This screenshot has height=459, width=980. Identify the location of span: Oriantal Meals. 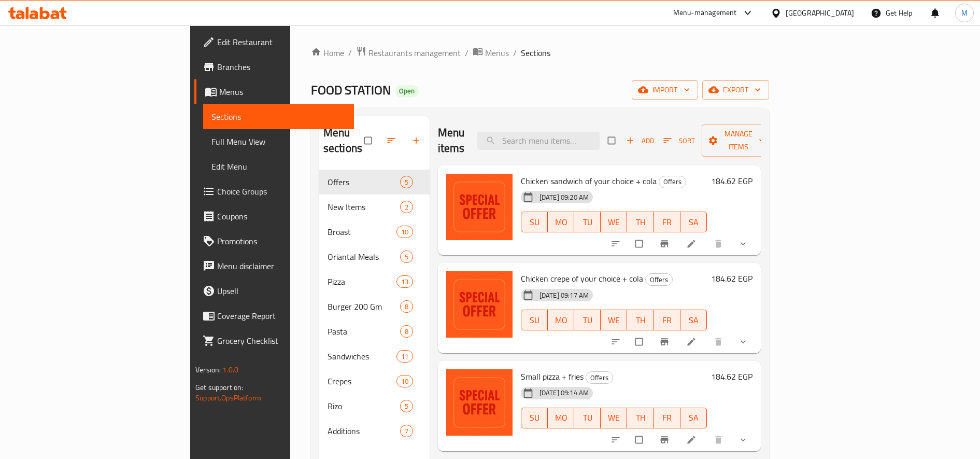
(364, 257).